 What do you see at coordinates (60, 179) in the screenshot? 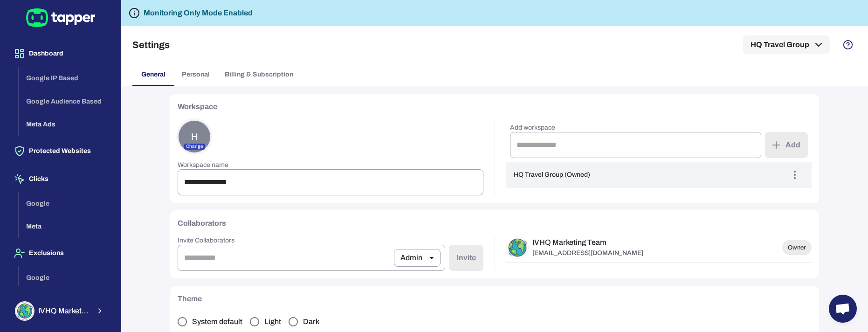
I see `a: Clicks` at bounding box center [60, 179].